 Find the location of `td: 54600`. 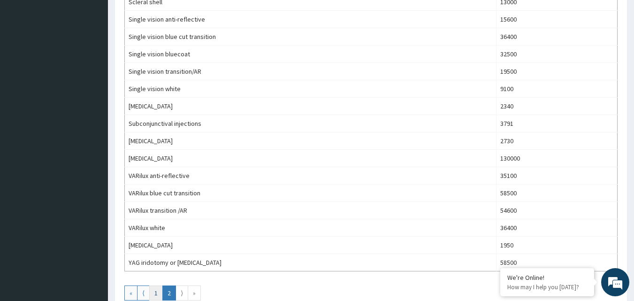

td: 54600 is located at coordinates (557, 210).